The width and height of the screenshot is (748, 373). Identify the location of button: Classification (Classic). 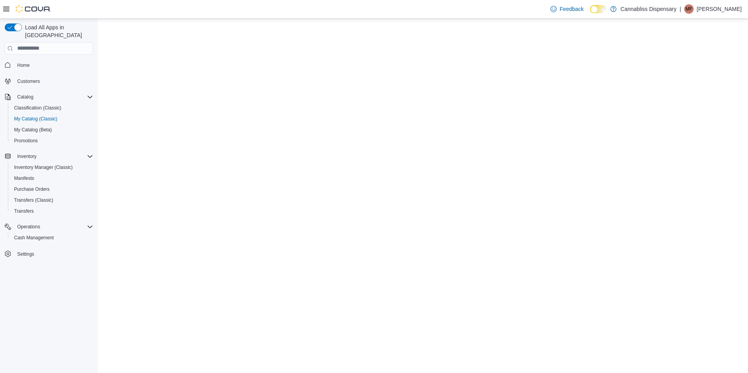
(52, 108).